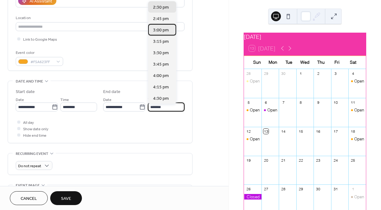  I want to click on span: Recurring event, so click(32, 154).